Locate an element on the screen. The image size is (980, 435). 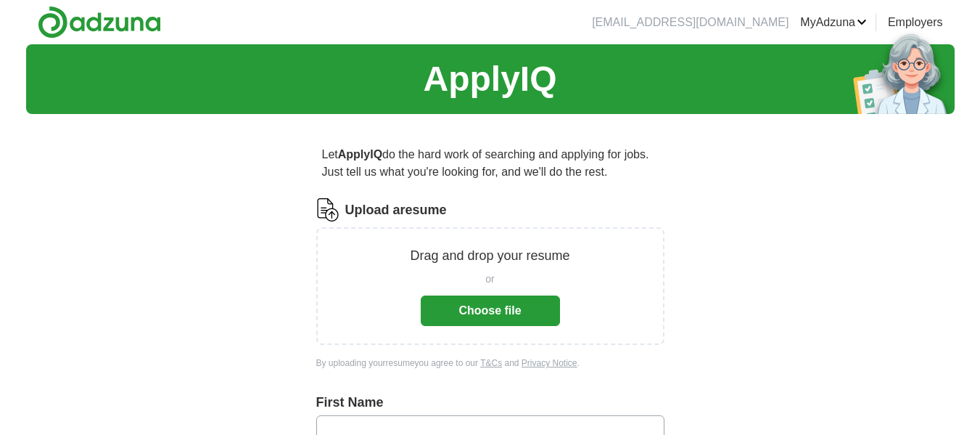
button: Choose file is located at coordinates (490, 310).